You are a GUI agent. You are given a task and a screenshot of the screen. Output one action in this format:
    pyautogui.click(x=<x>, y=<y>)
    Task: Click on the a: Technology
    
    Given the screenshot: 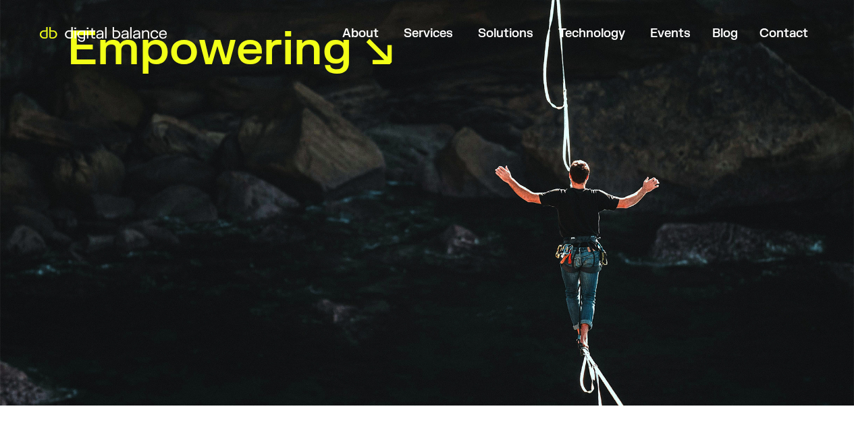 What is the action you would take?
    pyautogui.click(x=591, y=33)
    